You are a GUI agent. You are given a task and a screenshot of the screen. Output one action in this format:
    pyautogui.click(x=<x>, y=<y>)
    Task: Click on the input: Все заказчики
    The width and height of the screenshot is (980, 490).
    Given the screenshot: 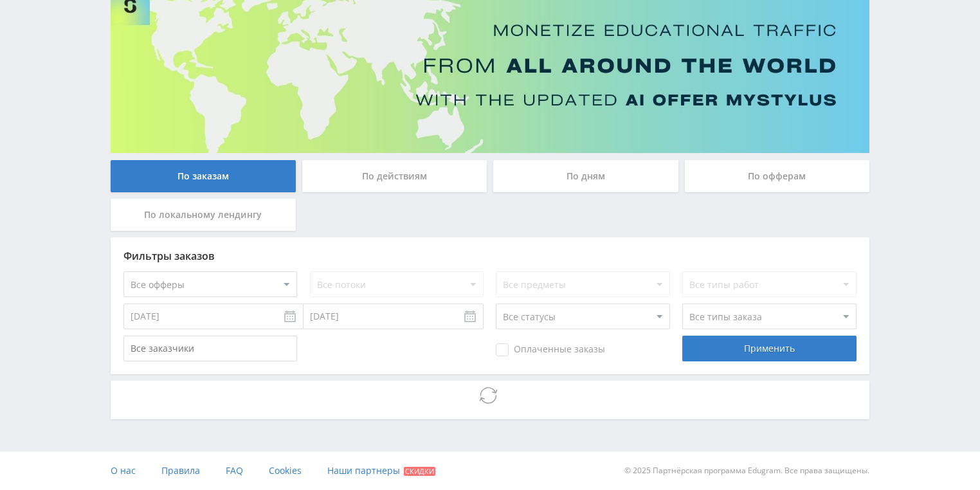 What is the action you would take?
    pyautogui.click(x=210, y=348)
    